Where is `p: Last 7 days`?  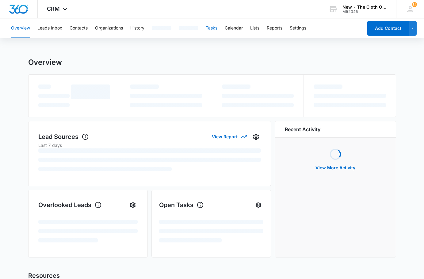 p: Last 7 days is located at coordinates (150, 145).